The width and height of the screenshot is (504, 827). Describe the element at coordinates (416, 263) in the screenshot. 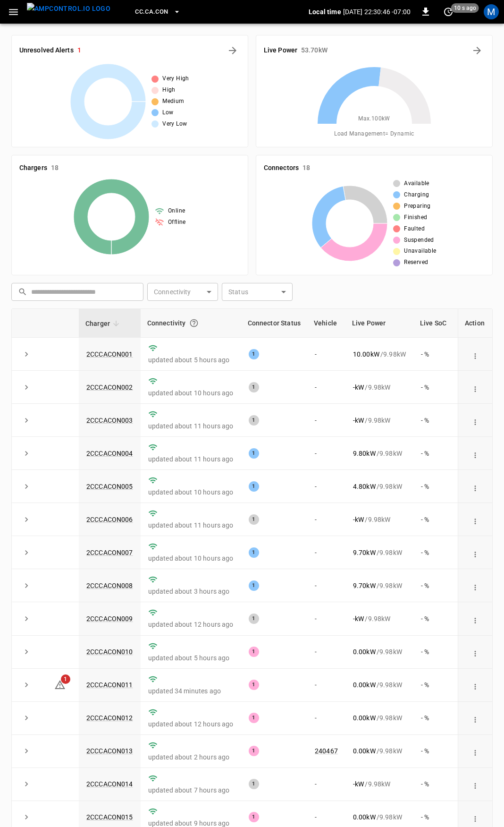

I see `span: Reserved` at that location.